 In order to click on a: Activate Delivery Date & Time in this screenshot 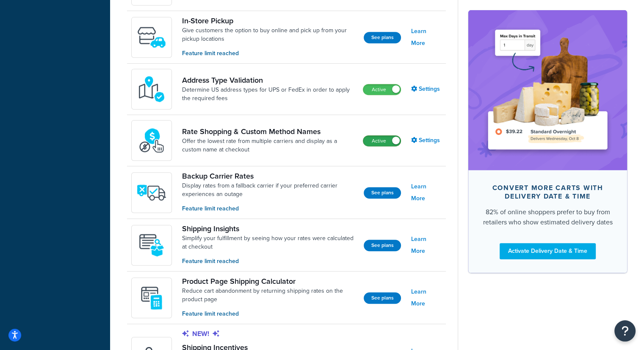, I will do `click(548, 251)`.